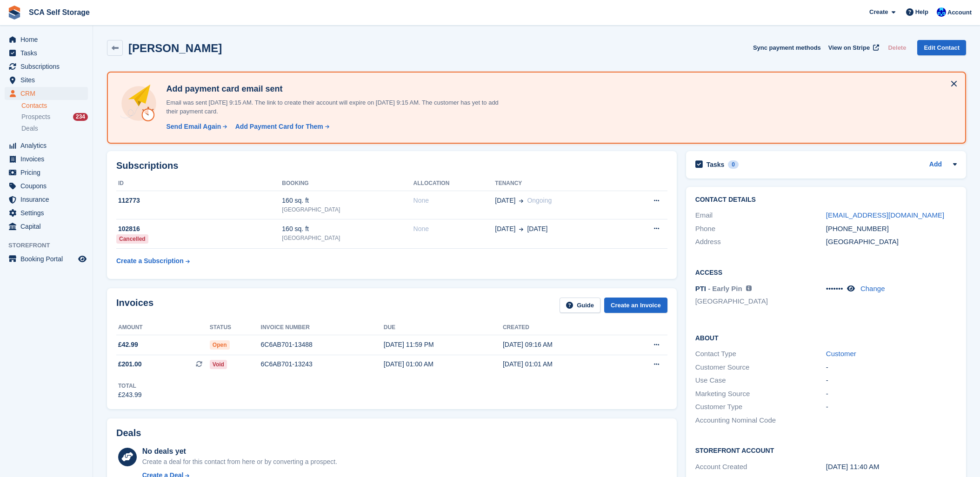 The width and height of the screenshot is (980, 477). What do you see at coordinates (49, 186) in the screenshot?
I see `span: Coupons` at bounding box center [49, 186].